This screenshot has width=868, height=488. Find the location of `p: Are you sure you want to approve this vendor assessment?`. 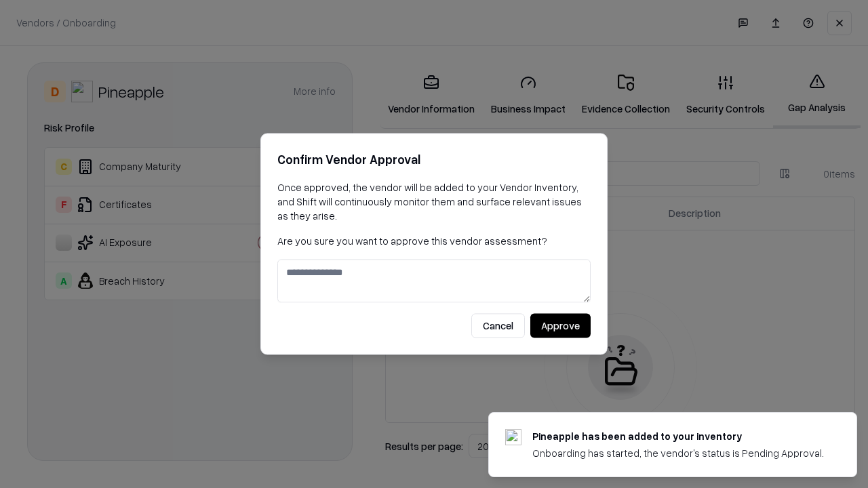

p: Are you sure you want to approve this vendor assessment? is located at coordinates (434, 240).